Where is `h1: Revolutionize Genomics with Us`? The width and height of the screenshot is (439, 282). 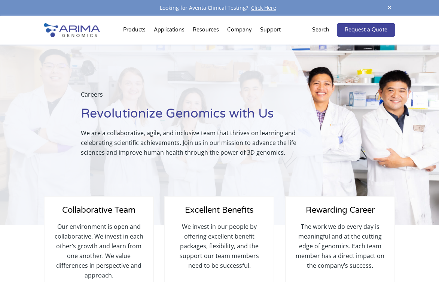
h1: Revolutionize Genomics with Us is located at coordinates (193, 116).